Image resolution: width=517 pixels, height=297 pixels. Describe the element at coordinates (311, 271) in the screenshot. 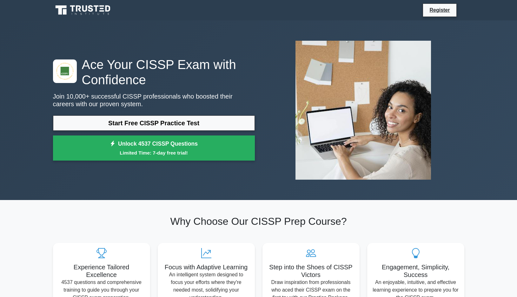

I see `h5: Step into the Shoes of CISSP Victors` at that location.